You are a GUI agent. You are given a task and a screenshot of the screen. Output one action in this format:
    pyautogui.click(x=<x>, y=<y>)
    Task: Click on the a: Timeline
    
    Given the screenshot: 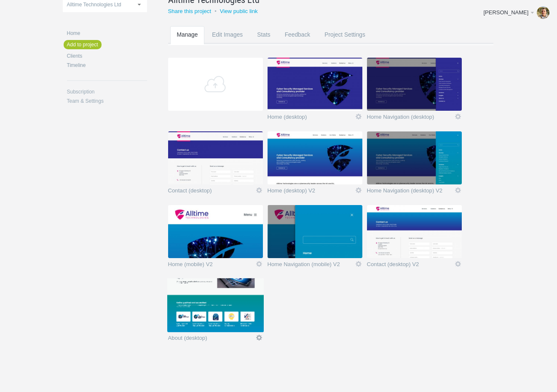 What is the action you would take?
    pyautogui.click(x=107, y=65)
    